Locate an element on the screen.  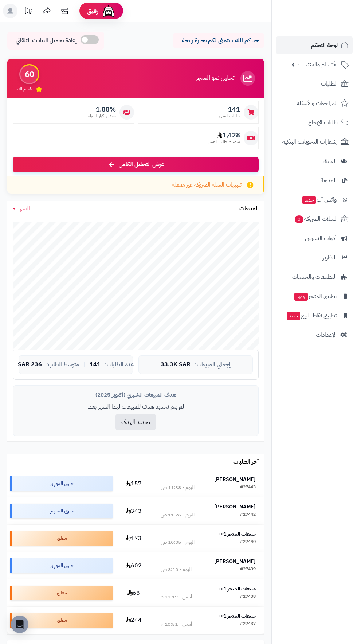
td: 343 is located at coordinates (134, 511).